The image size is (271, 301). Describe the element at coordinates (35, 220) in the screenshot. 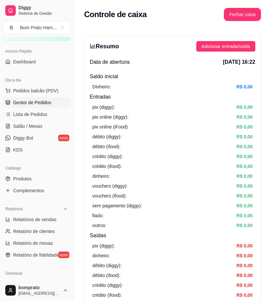

I see `span: Relatórios de vendas` at that location.